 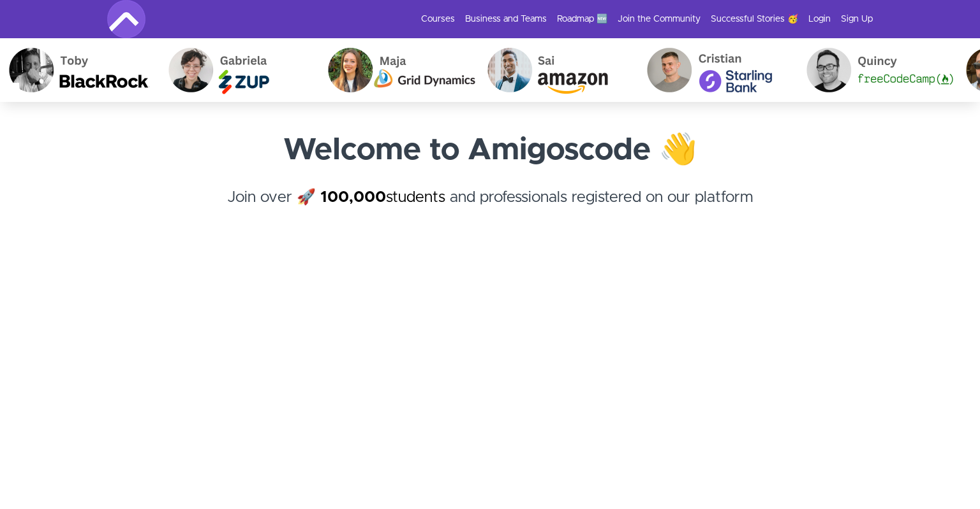 I want to click on img: Maja, so click(x=395, y=70).